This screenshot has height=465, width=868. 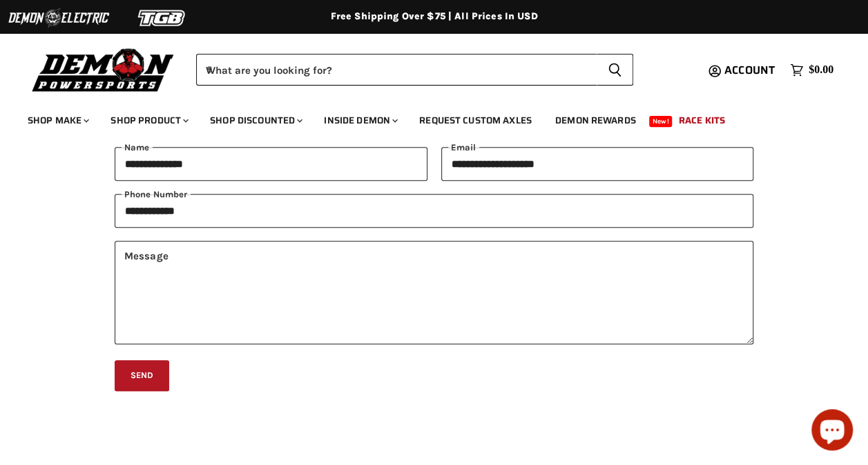 What do you see at coordinates (596, 120) in the screenshot?
I see `a: Demon Rewards` at bounding box center [596, 120].